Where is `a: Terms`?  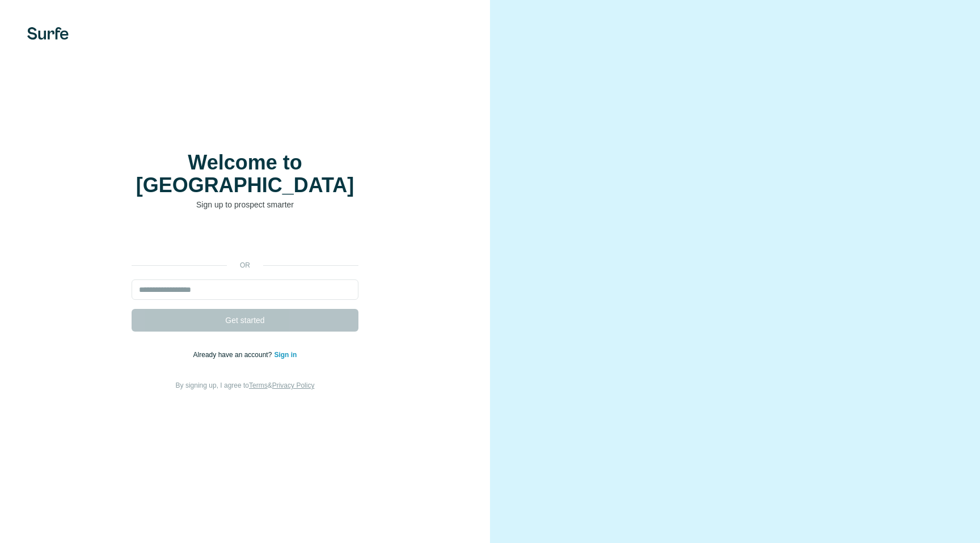
a: Terms is located at coordinates (258, 385).